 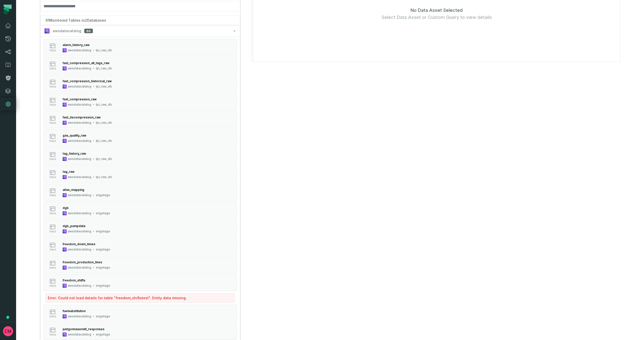 What do you see at coordinates (140, 31) in the screenshot?
I see `button: awsdatacatalog60` at bounding box center [140, 31].